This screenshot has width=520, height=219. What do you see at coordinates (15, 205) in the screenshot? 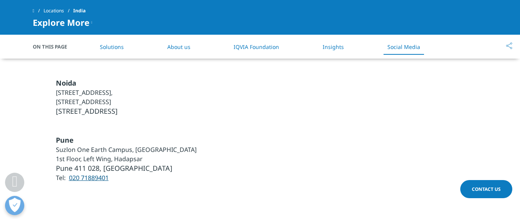
I see `button: Open Preferences` at bounding box center [15, 205].